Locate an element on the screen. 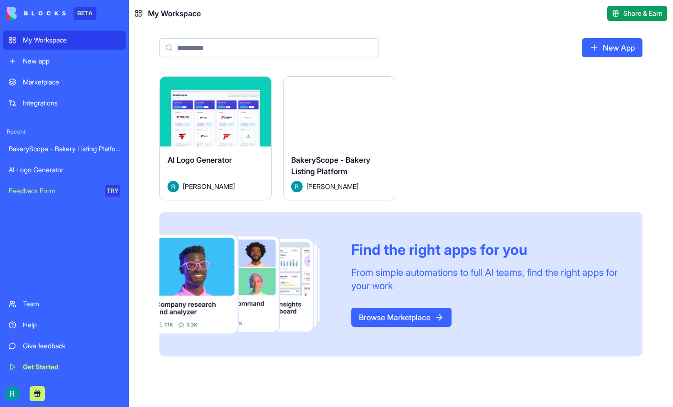 This screenshot has height=407, width=673. a: Integrations is located at coordinates (64, 103).